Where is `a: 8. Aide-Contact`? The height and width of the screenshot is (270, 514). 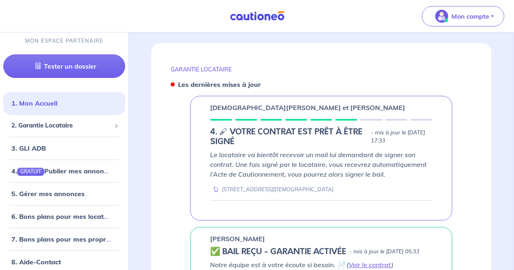
a: 8. Aide-Contact is located at coordinates (36, 262).